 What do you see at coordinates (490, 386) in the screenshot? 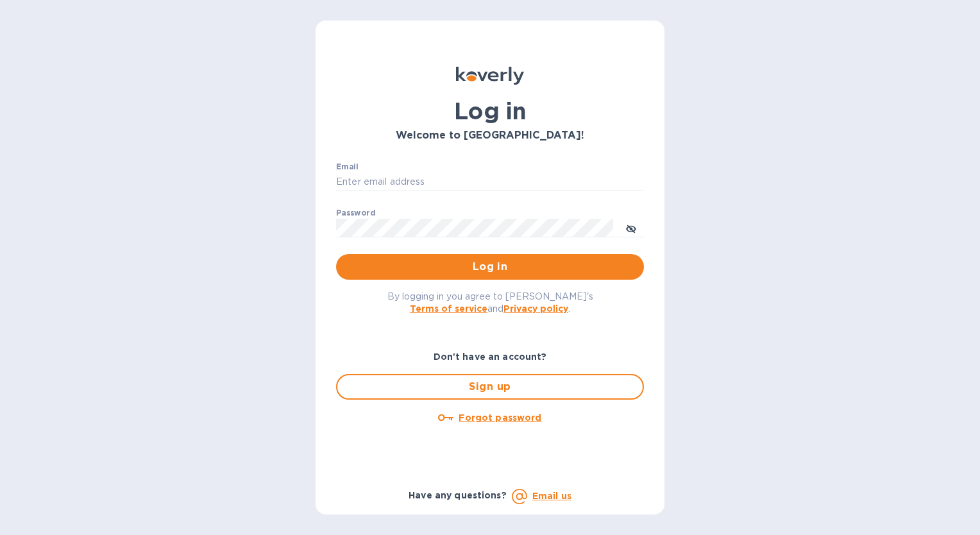
I see `button: Sign up` at bounding box center [490, 386].